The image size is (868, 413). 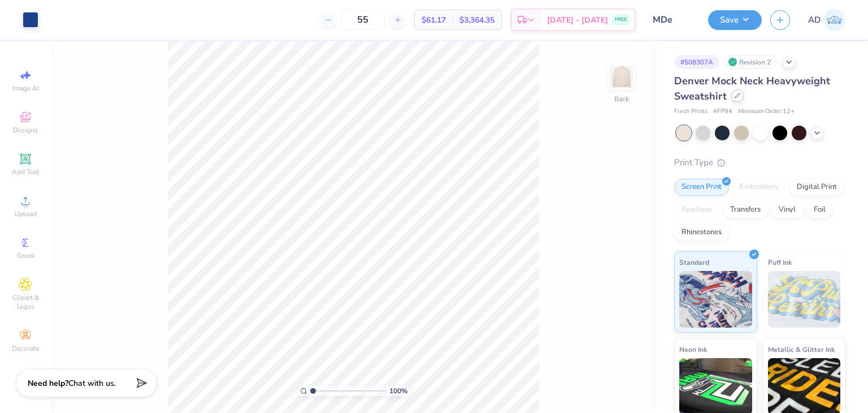 What do you see at coordinates (815, 20) in the screenshot?
I see `span: AD` at bounding box center [815, 20].